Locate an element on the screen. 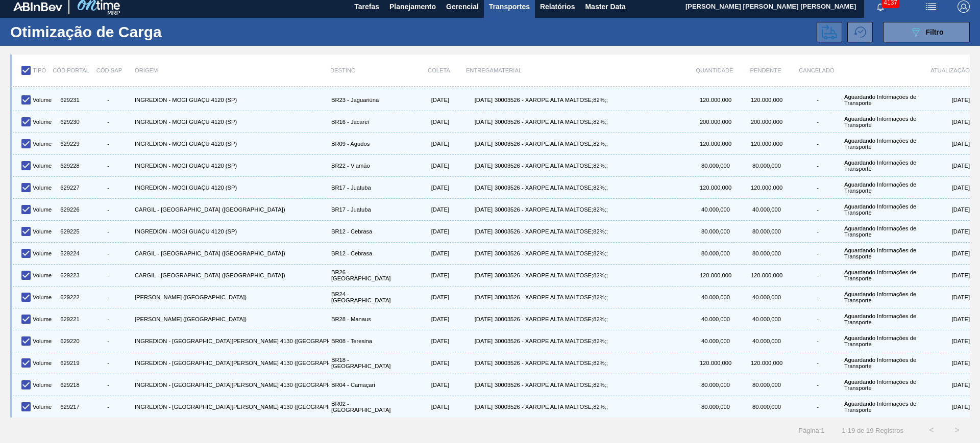 This screenshot has height=443, width=980. div: 200.000,000 is located at coordinates (766, 122).